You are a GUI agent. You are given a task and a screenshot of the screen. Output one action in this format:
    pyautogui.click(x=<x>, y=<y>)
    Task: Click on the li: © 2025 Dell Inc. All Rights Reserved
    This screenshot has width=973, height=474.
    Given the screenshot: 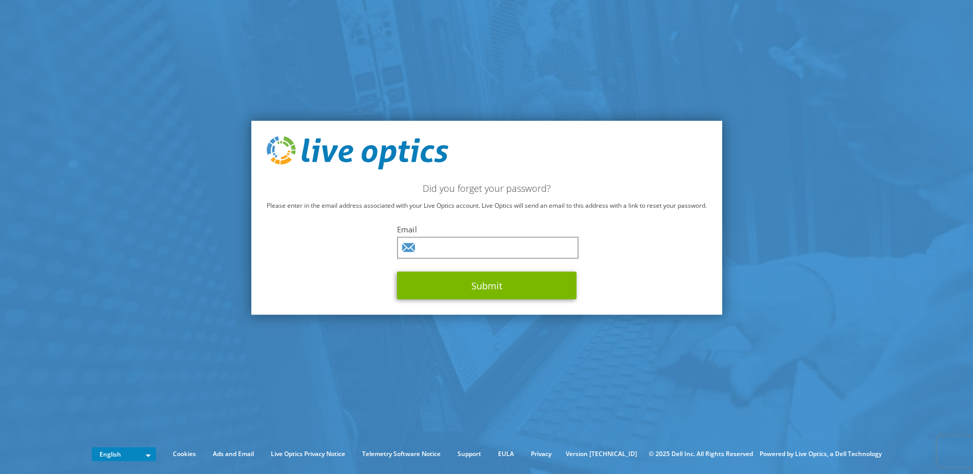 What is the action you would take?
    pyautogui.click(x=701, y=454)
    